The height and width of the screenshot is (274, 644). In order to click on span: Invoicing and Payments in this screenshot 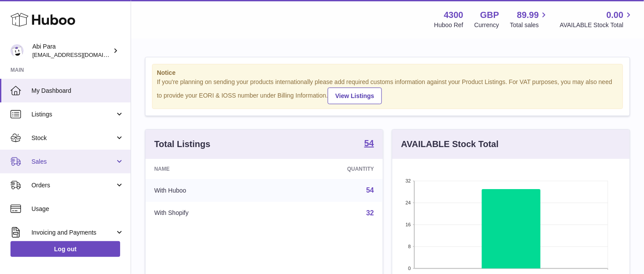, I will do `click(73, 232)`.